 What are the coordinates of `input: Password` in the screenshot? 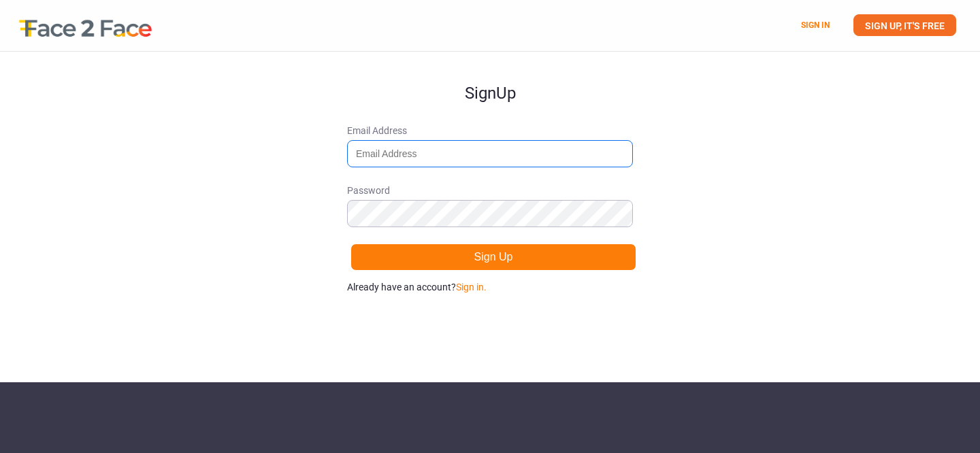 It's located at (490, 214).